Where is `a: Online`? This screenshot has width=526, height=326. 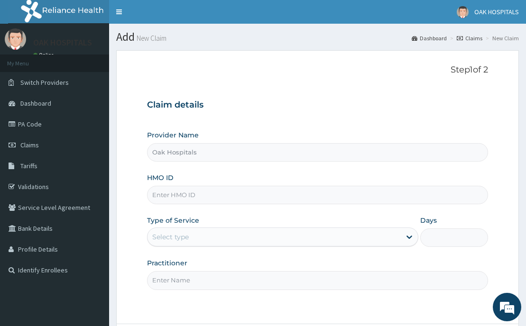
a: Online is located at coordinates (45, 55).